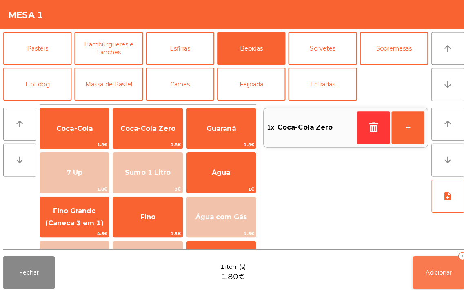 Image resolution: width=464 pixels, height=290 pixels. Describe the element at coordinates (108, 84) in the screenshot. I see `button: Massa de Pastel` at that location.